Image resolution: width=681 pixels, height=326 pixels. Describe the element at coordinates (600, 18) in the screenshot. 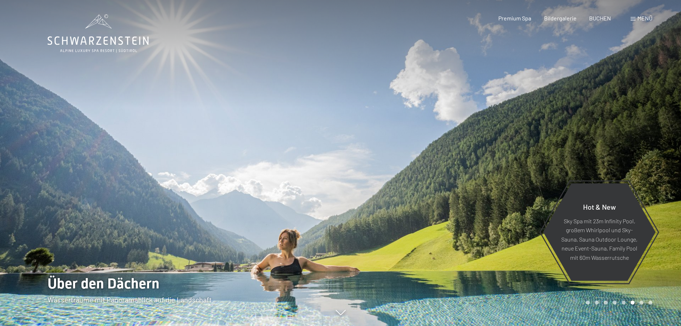

I see `span: BUCHEN` at that location.